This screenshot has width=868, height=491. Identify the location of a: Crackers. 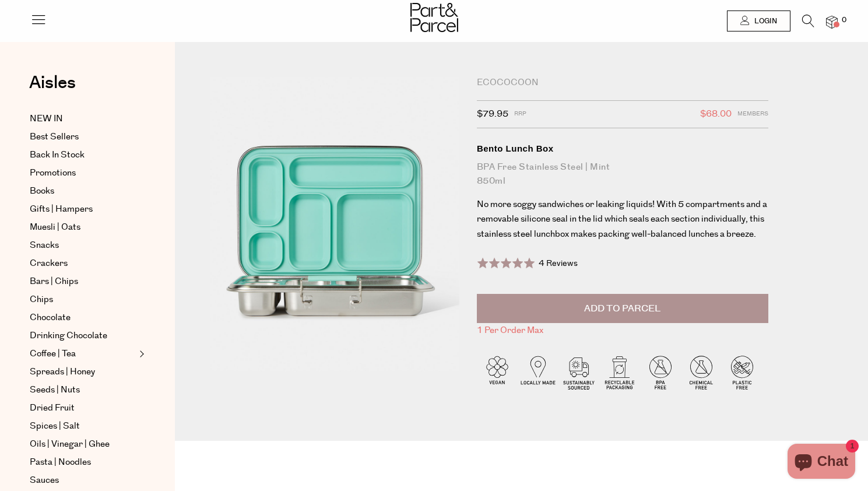
(82, 264).